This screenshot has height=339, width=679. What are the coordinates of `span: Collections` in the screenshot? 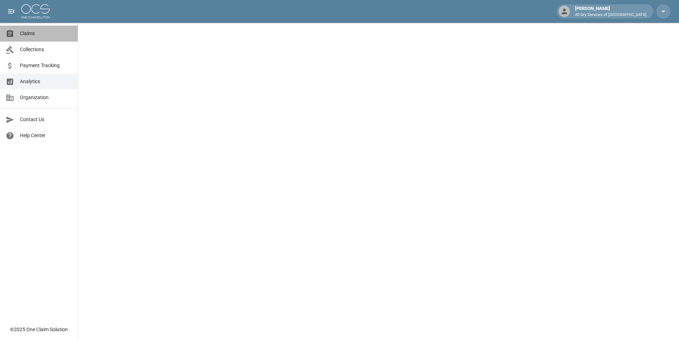 It's located at (46, 49).